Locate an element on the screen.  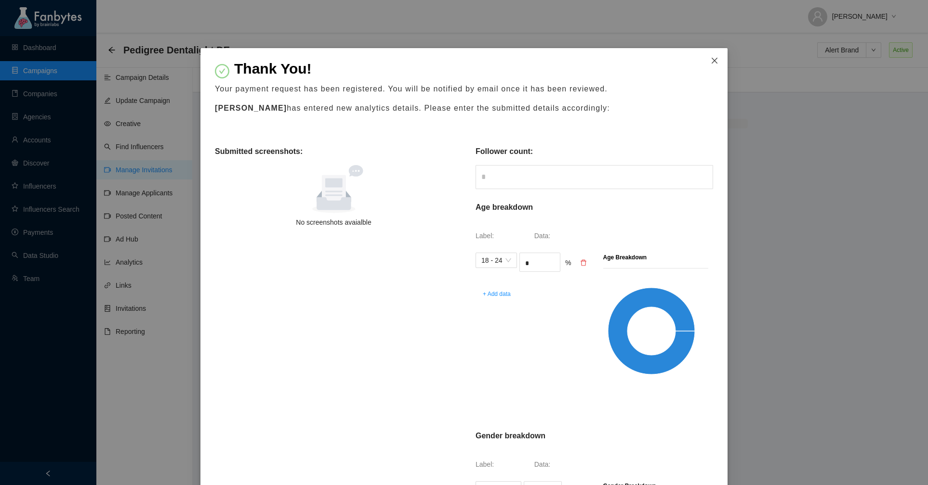
span: delete is located at coordinates (583, 263).